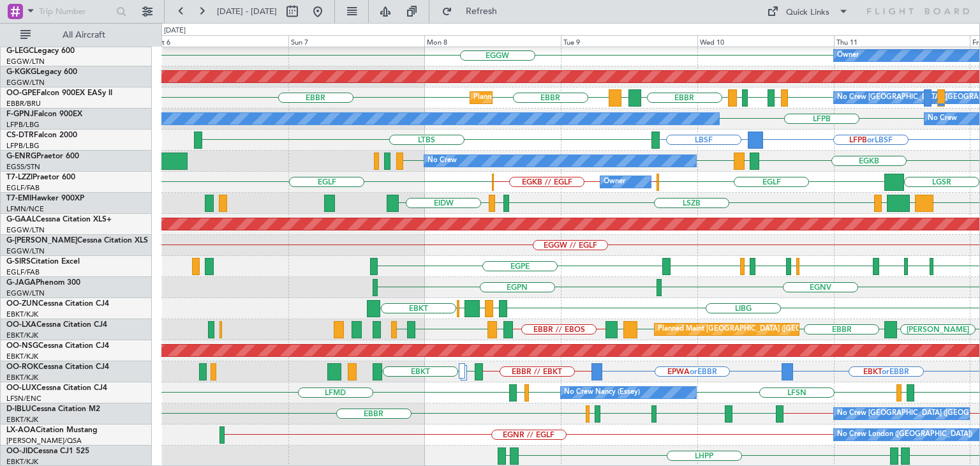 The height and width of the screenshot is (466, 980). Describe the element at coordinates (902, 41) in the screenshot. I see `div: Thu 11` at that location.